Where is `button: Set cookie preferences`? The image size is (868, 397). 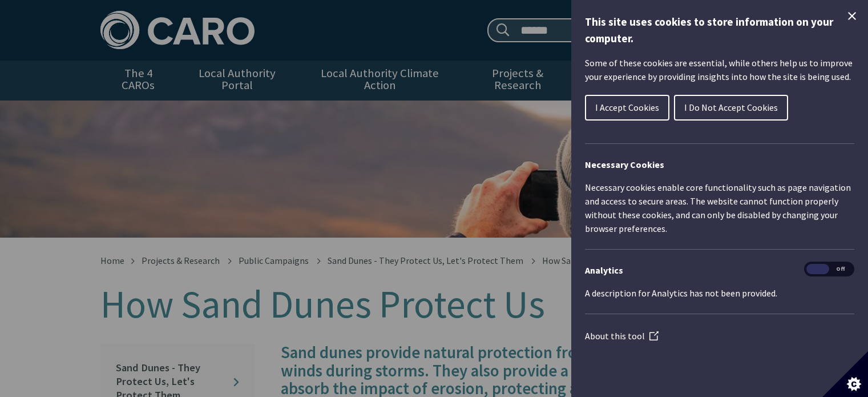
button: Set cookie preferences is located at coordinates (845, 374).